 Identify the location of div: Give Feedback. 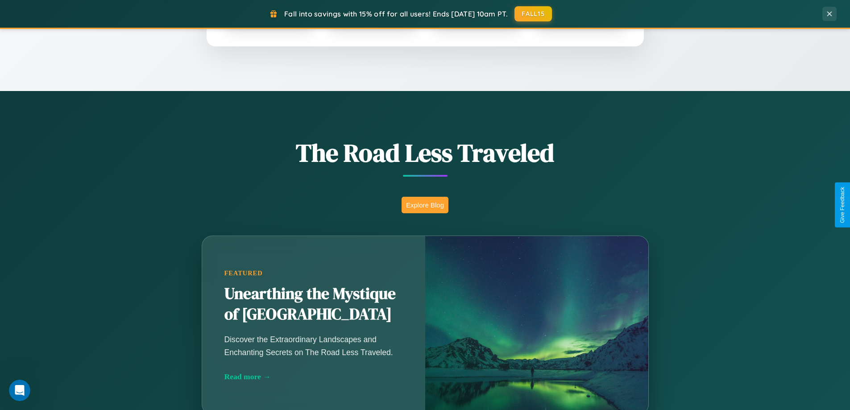
(842, 205).